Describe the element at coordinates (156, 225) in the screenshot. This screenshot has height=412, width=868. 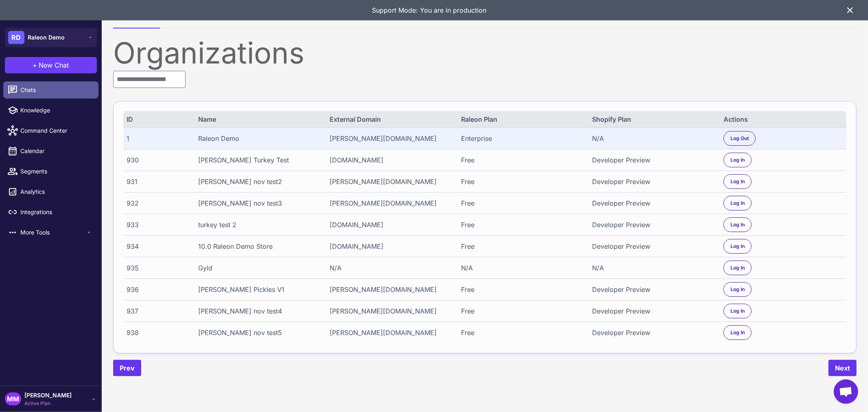
I see `div: 933` at that location.